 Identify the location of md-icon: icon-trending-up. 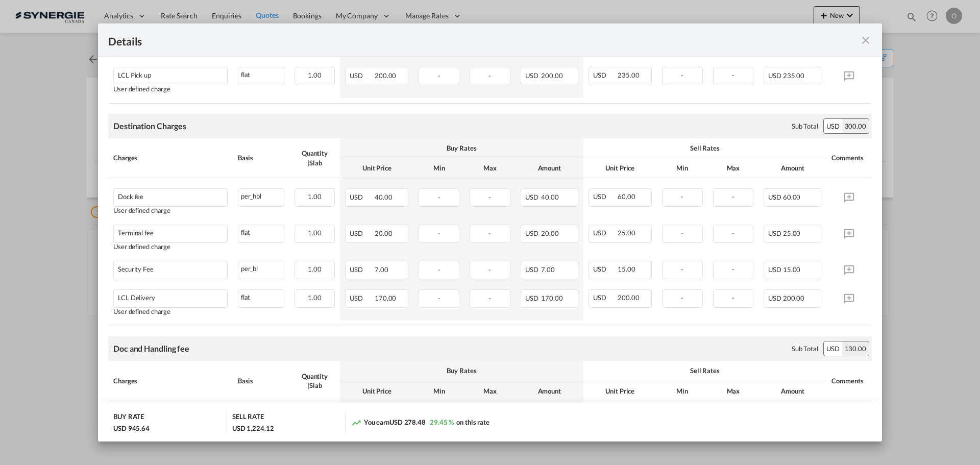
(356, 423).